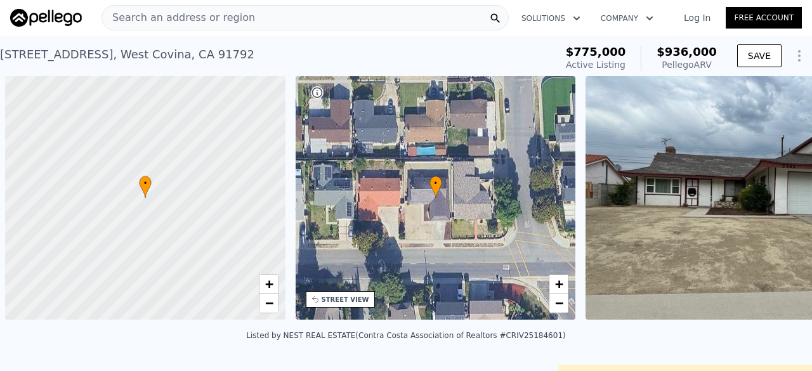 The image size is (812, 371). What do you see at coordinates (799, 56) in the screenshot?
I see `button: Show Options` at bounding box center [799, 56].